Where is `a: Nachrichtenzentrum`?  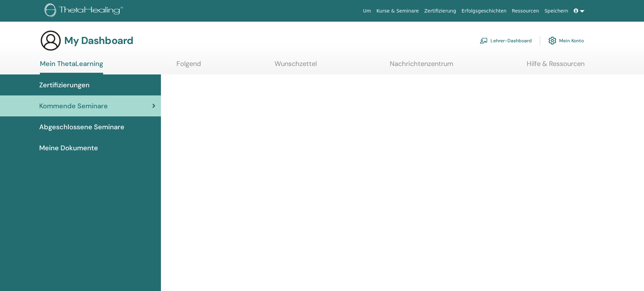
a: Nachrichtenzentrum is located at coordinates (422, 66).